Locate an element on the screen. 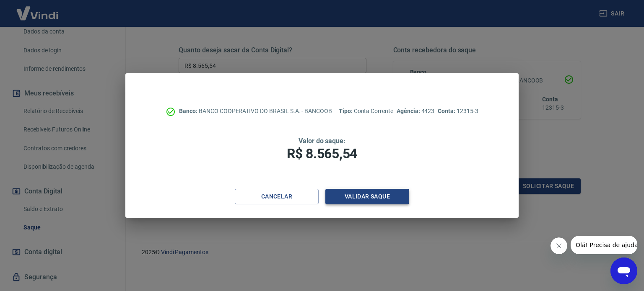 The width and height of the screenshot is (644, 291). span: Agência: is located at coordinates (409, 111).